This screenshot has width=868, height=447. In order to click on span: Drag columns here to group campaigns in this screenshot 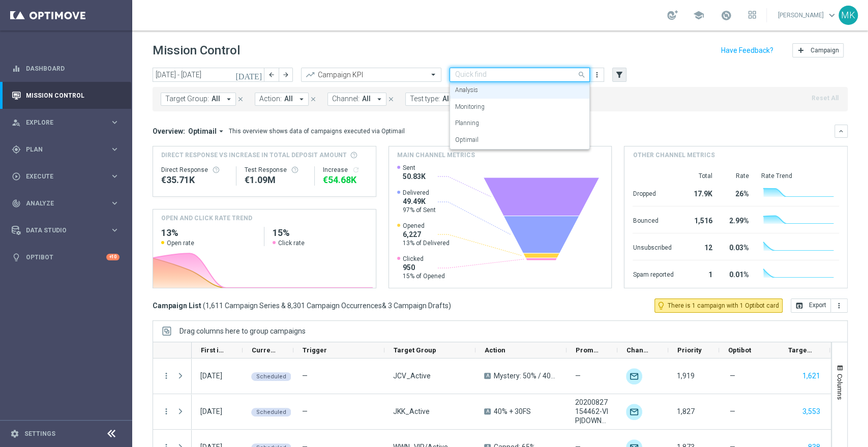, I will do `click(243, 331)`.